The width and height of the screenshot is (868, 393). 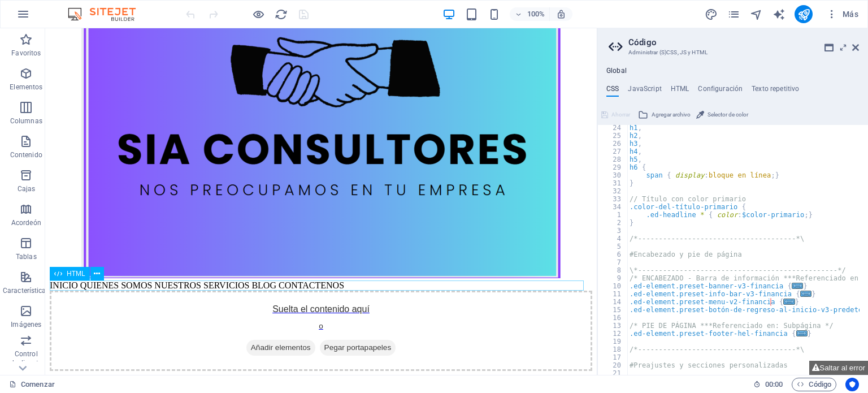 I want to click on font: 11, so click(x=616, y=294).